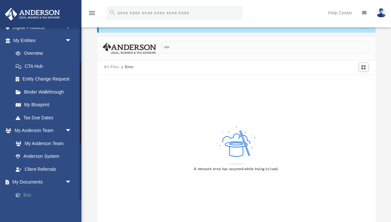 This screenshot has height=222, width=391. What do you see at coordinates (45, 53) in the screenshot?
I see `a: Overview` at bounding box center [45, 53].